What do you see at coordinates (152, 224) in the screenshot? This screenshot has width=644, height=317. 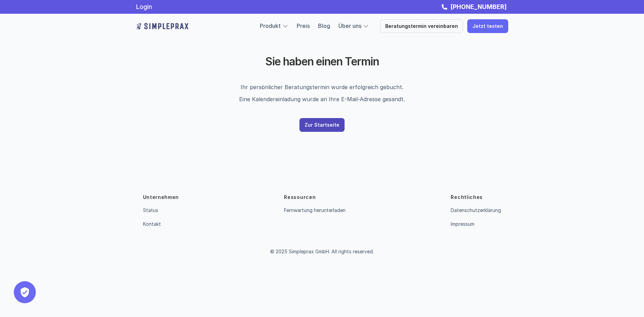 I see `a: Kontakt` at bounding box center [152, 224].